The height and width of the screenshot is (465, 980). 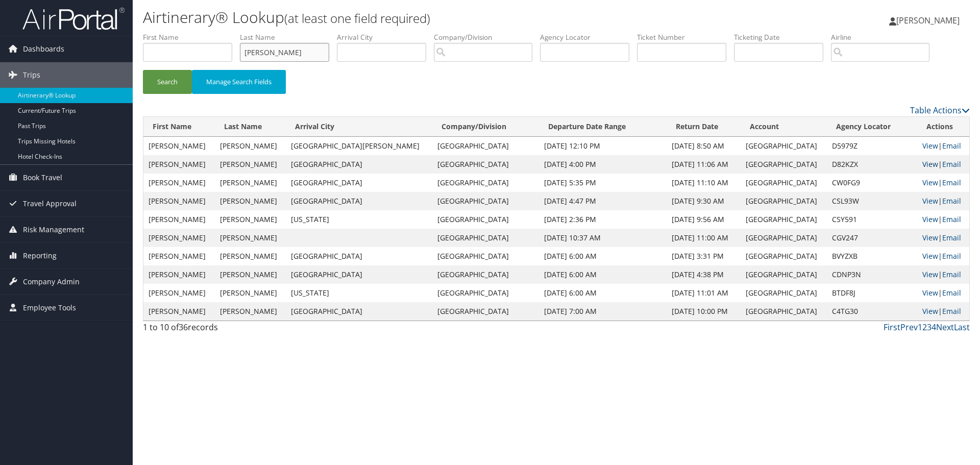 I want to click on th: Departure Date Range: activate to sort column ascending, so click(x=603, y=127).